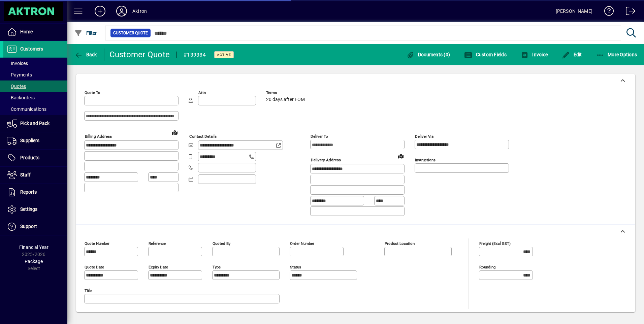 This screenshot has width=644, height=324. What do you see at coordinates (35, 124) in the screenshot?
I see `a: Pick and Pack` at bounding box center [35, 124].